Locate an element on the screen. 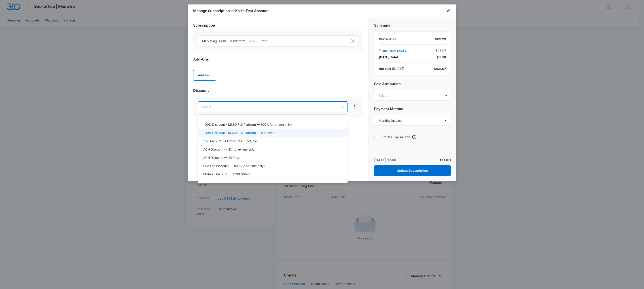 The width and height of the screenshot is (644, 289). p: 100% Discount - M360 Full Platform — 100% (one-time only) is located at coordinates (248, 125).